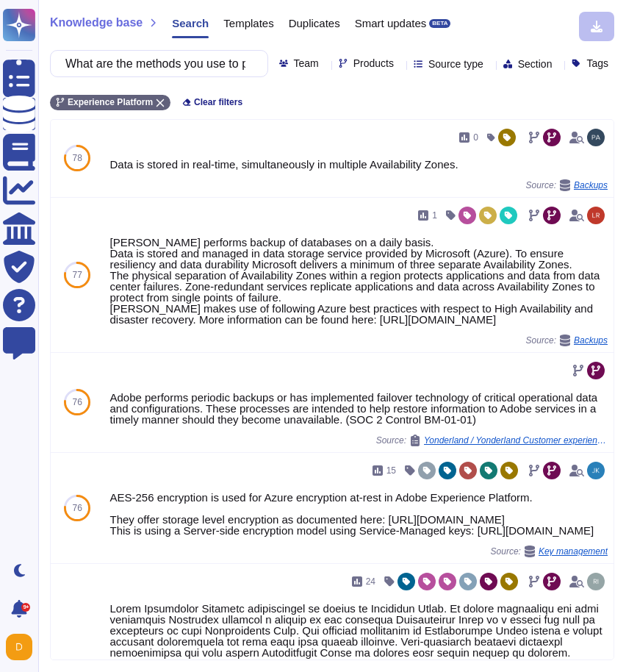 The width and height of the screenshot is (626, 672). Describe the element at coordinates (23, 647) in the screenshot. I see `button: user` at that location.